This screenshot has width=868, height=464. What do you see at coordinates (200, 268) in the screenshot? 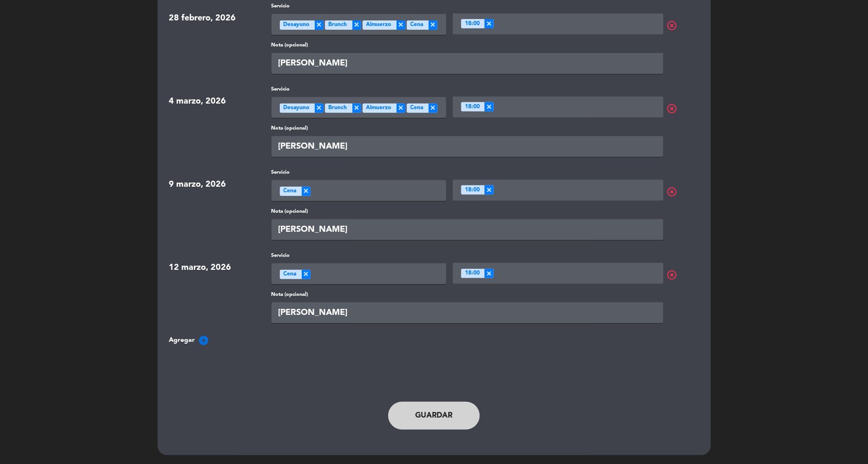
I see `span: 12 marzo, 2026` at bounding box center [200, 268].